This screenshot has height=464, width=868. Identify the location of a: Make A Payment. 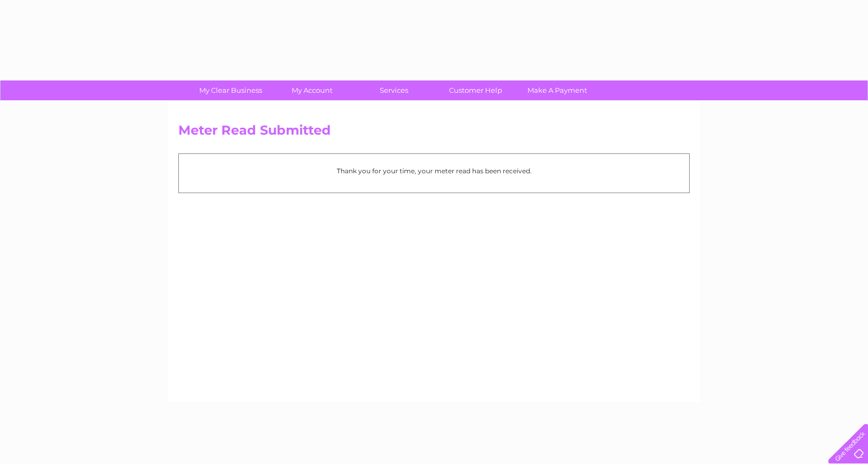
(557, 90).